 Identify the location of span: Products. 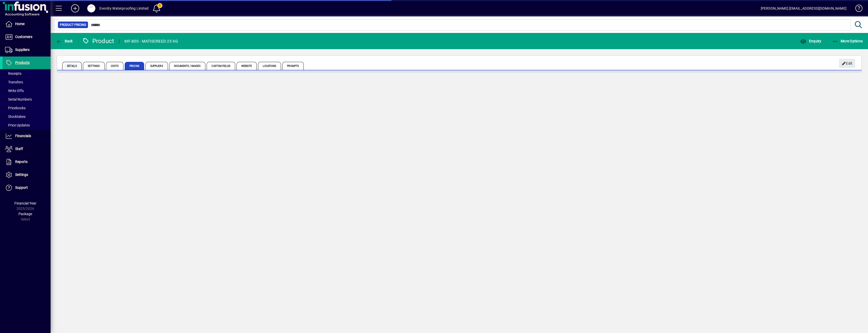
(22, 63).